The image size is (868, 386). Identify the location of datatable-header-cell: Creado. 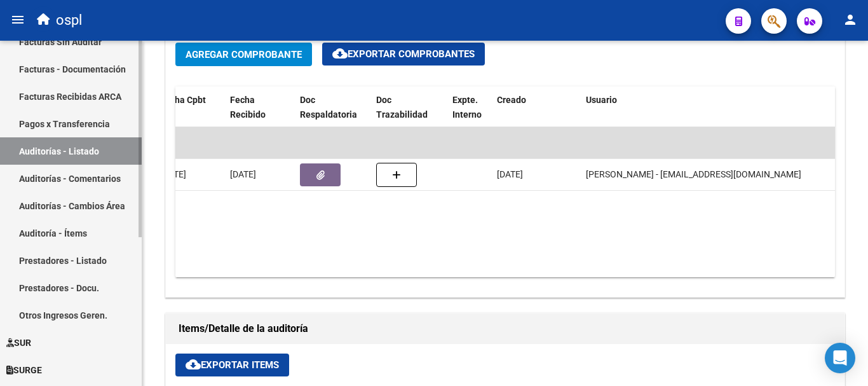
(537, 107).